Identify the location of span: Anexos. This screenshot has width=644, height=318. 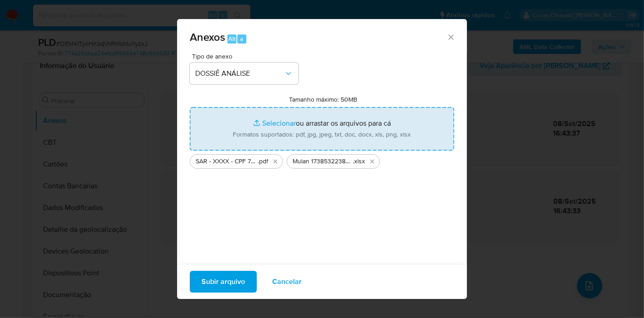
(207, 37).